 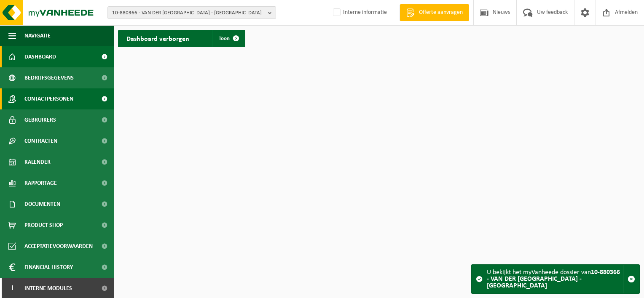 What do you see at coordinates (38, 162) in the screenshot?
I see `span: Kalender` at bounding box center [38, 162].